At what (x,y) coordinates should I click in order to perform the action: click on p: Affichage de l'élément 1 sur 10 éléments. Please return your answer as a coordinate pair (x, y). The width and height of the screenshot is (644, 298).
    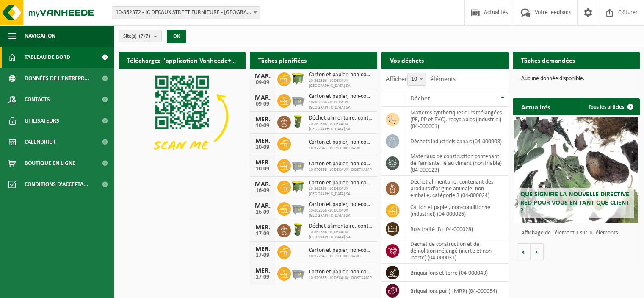
    Looking at the image, I should click on (578, 233).